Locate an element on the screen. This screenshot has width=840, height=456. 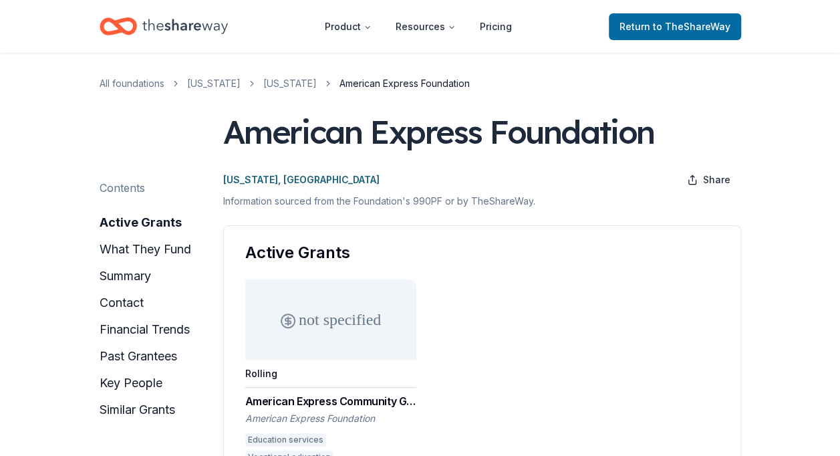
button: Share is located at coordinates (708, 180).